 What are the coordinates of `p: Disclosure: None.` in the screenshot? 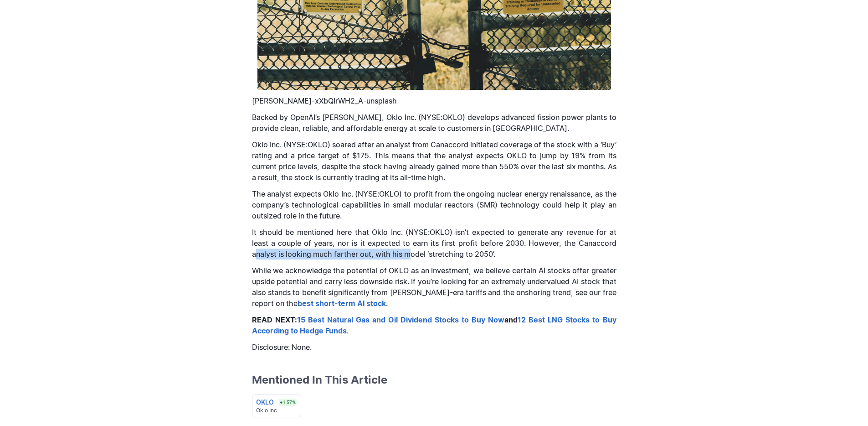 It's located at (435, 347).